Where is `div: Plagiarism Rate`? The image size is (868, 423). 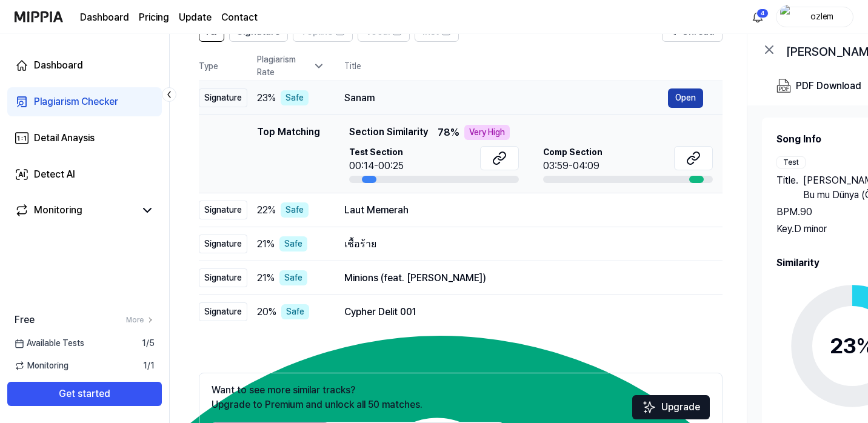 div: Plagiarism Rate is located at coordinates (291, 66).